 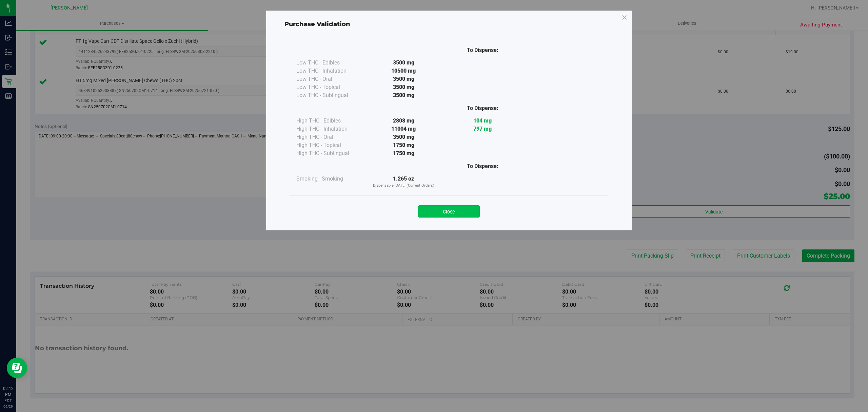 What do you see at coordinates (330, 63) in the screenshot?
I see `div: Low THC - Edibles` at bounding box center [330, 63].